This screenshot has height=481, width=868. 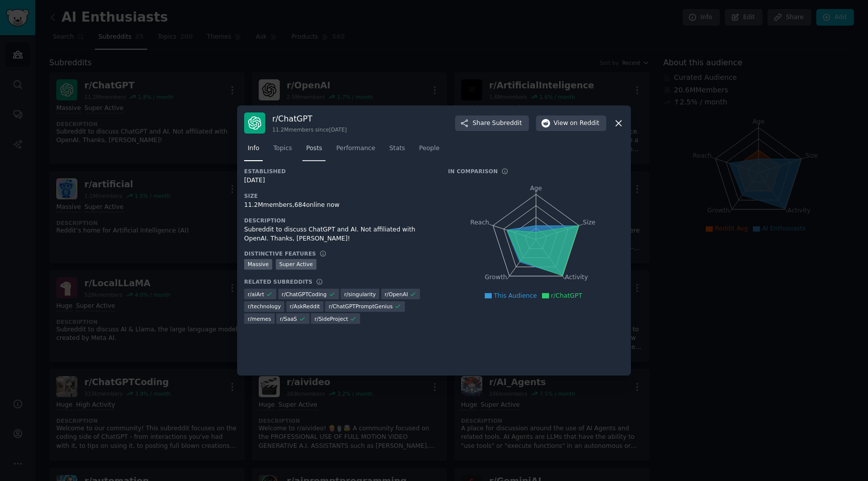 I want to click on button: ShareSubreddit, so click(x=492, y=124).